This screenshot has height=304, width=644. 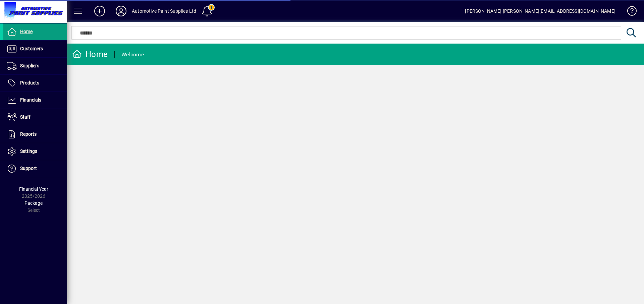 What do you see at coordinates (34, 203) in the screenshot?
I see `span: Package` at bounding box center [34, 203].